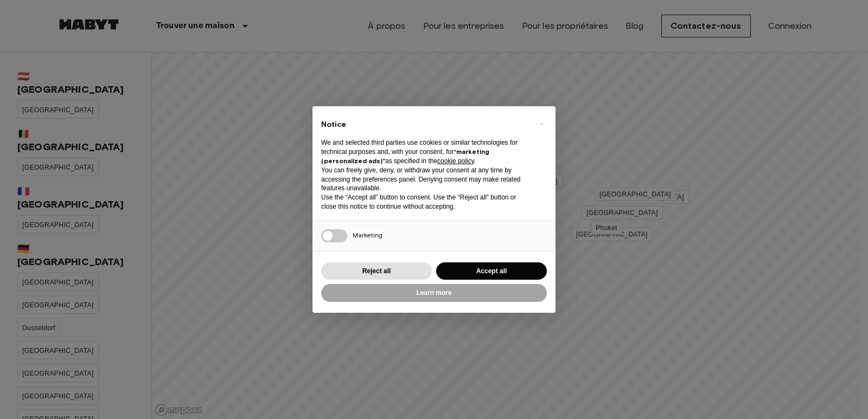  I want to click on button: Close this notice, so click(541, 124).